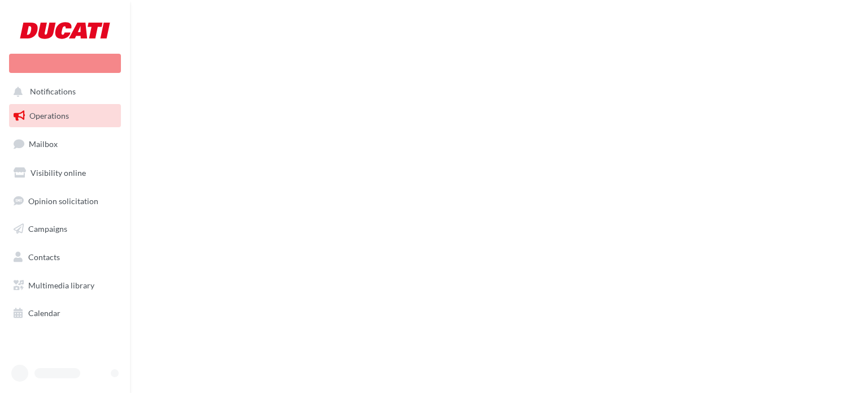 This screenshot has height=393, width=868. I want to click on a: Campaigns, so click(65, 228).